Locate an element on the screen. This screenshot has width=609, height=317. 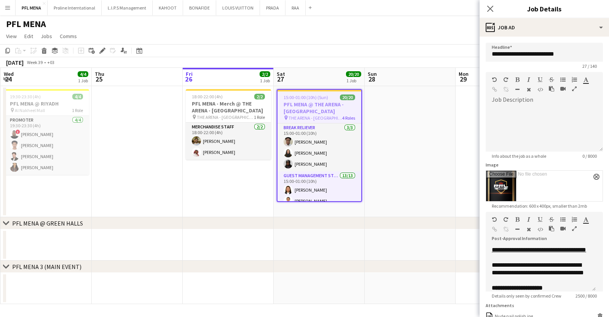
span: 19:30-23:30 (4h) is located at coordinates (25, 96).